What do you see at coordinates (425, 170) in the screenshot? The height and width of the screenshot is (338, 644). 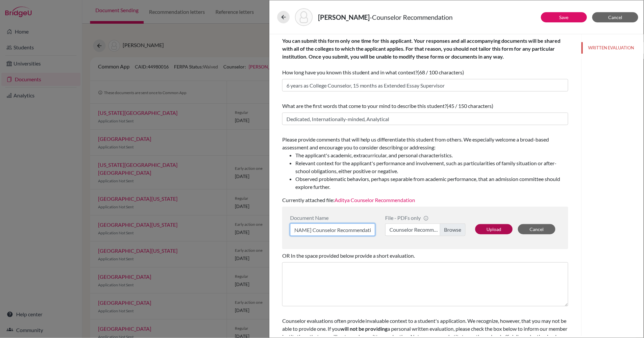 I see `div: Currently attached file:` at bounding box center [425, 170].